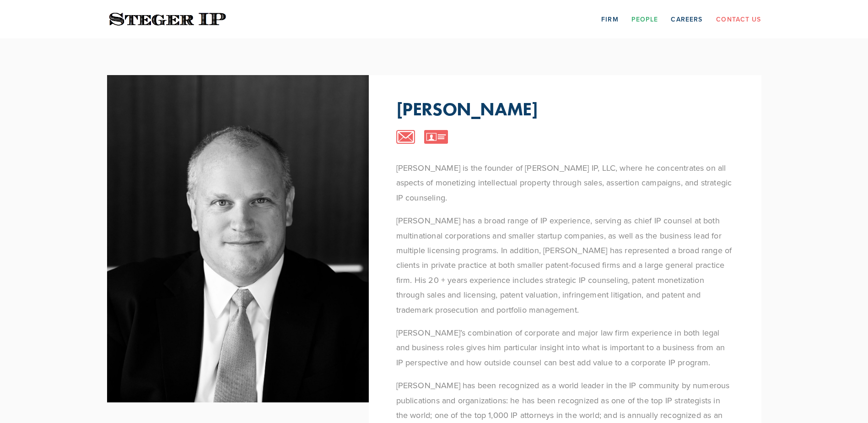 The width and height of the screenshot is (868, 423). Describe the element at coordinates (405, 137) in the screenshot. I see `img: email-icon` at that location.